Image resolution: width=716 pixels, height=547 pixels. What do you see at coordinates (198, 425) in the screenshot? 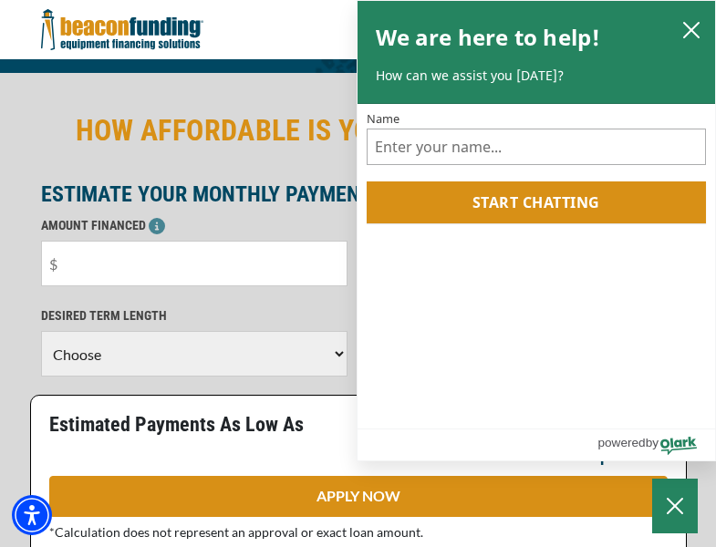
I see `p: Estimated Payments As Low As` at bounding box center [198, 425].